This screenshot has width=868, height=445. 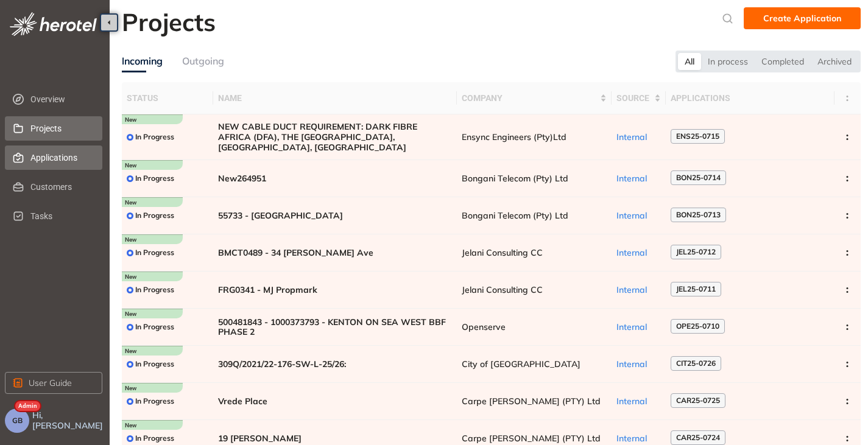 What do you see at coordinates (335, 98) in the screenshot?
I see `th: Name` at bounding box center [335, 98].